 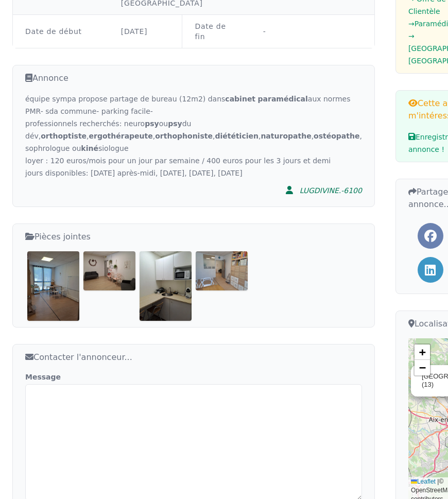 What do you see at coordinates (60, 31) in the screenshot?
I see `td: Date de début` at bounding box center [60, 31].